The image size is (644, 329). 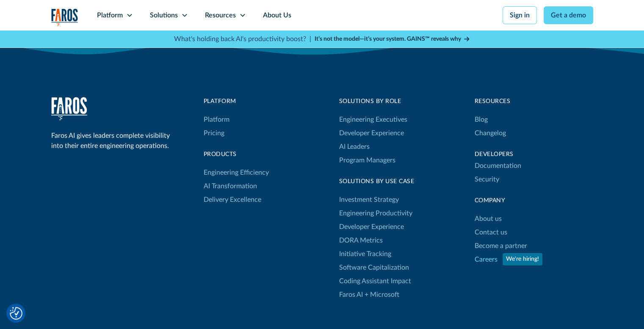 I want to click on a: Contact us, so click(x=490, y=232).